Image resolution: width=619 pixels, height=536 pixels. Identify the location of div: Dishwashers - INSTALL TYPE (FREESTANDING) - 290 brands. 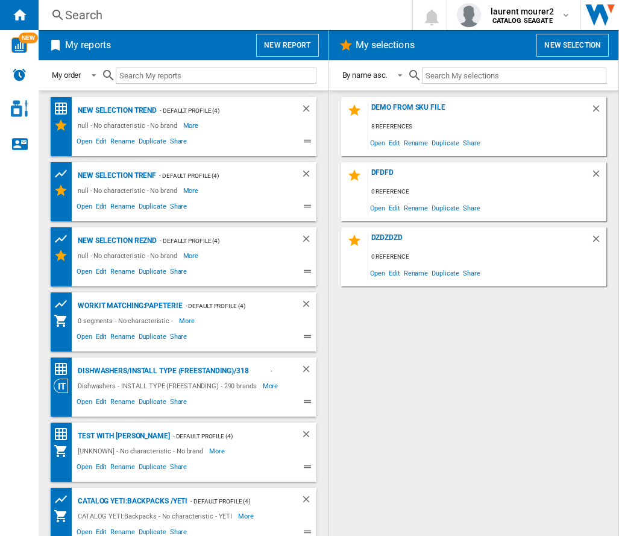
(169, 386).